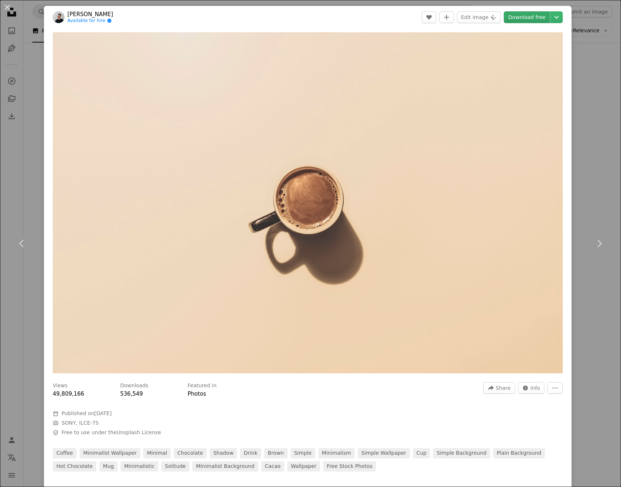  I want to click on a: cup, so click(422, 453).